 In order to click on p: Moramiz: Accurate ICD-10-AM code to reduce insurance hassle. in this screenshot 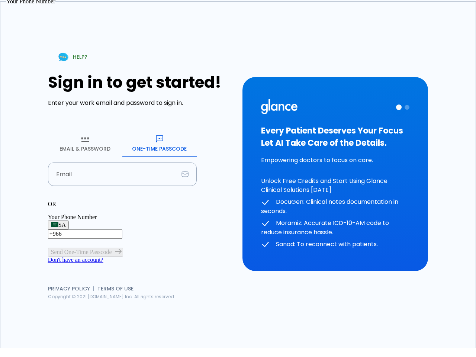, I will do `click(335, 228)`.